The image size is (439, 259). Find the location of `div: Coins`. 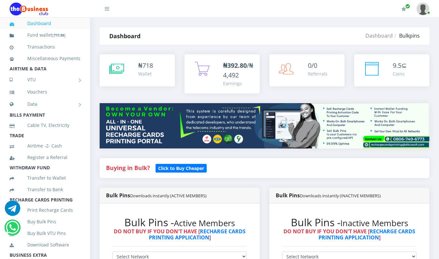

div: Coins is located at coordinates (400, 74).